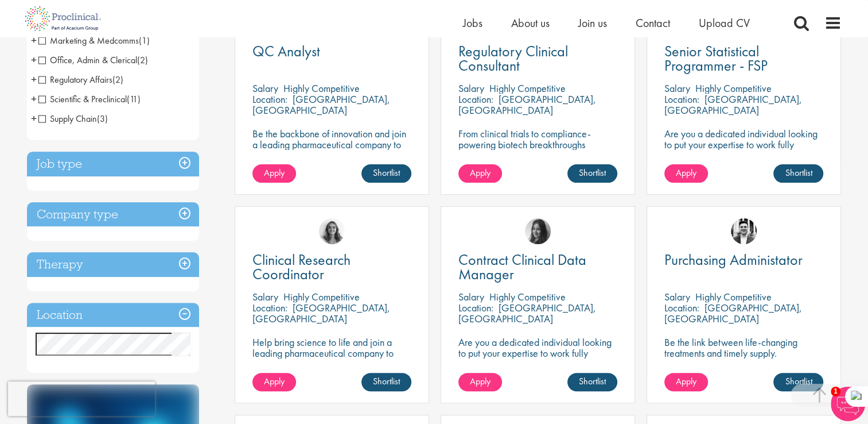 Image resolution: width=868 pixels, height=424 pixels. Describe the element at coordinates (102, 118) in the screenshot. I see `span: (3)` at that location.